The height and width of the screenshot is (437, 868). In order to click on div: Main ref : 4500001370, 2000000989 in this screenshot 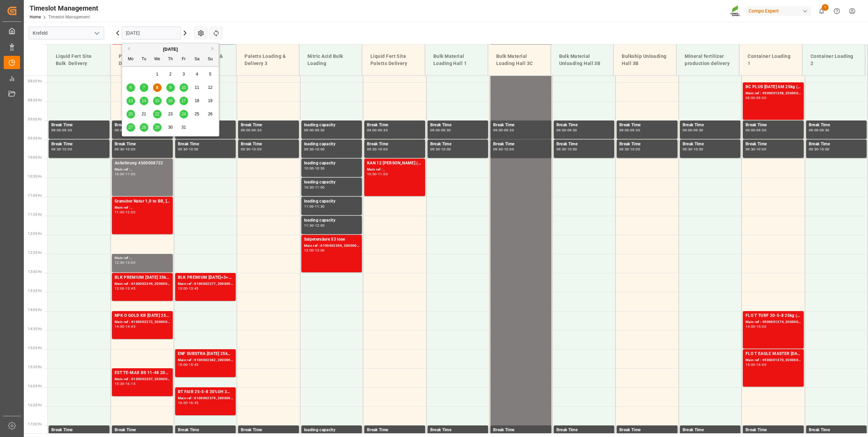, I will do `click(773, 360)`.